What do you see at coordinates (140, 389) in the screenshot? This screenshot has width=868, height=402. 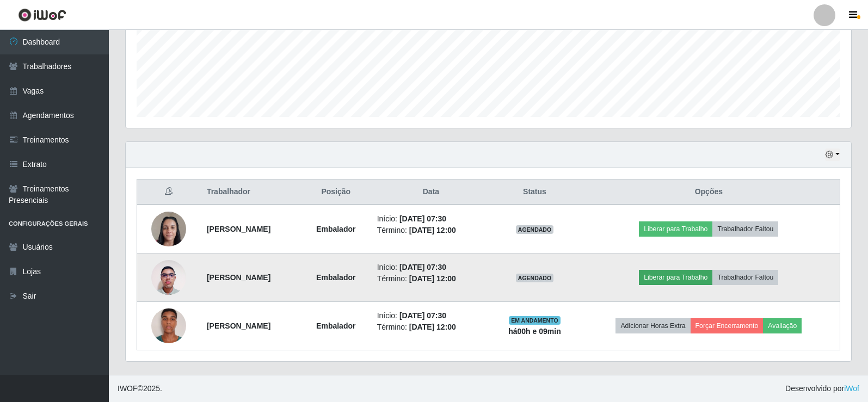 I see `span: © 2025 .` at bounding box center [140, 389].